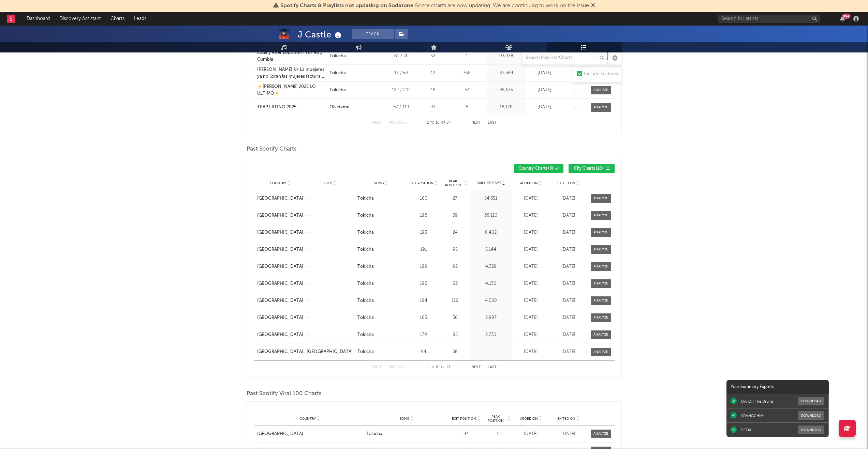  What do you see at coordinates (847, 16) in the screenshot?
I see `div: 99 +` at bounding box center [847, 16].